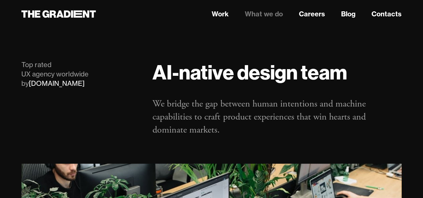  I want to click on p: We bridge the gap between human intentions and machine capabilities to craft product experiences ..., so click(277, 117).